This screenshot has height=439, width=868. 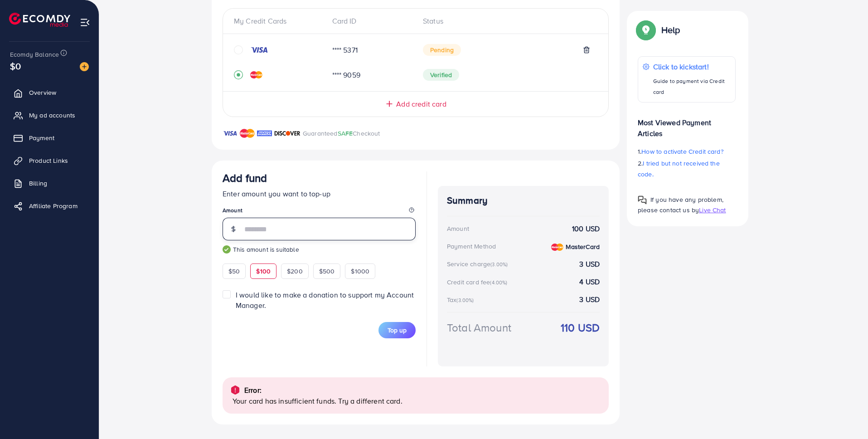 What do you see at coordinates (682, 152) in the screenshot?
I see `span: How to activate Credit card?` at bounding box center [682, 152].